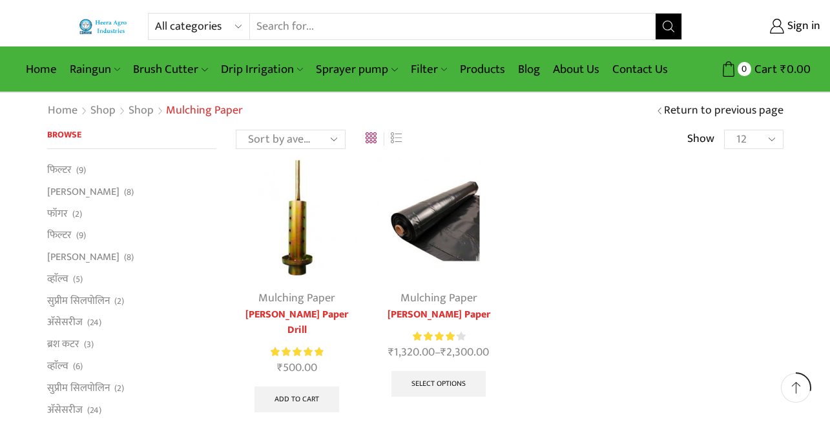 This screenshot has height=422, width=830. Describe the element at coordinates (529, 69) in the screenshot. I see `a: Blog` at that location.